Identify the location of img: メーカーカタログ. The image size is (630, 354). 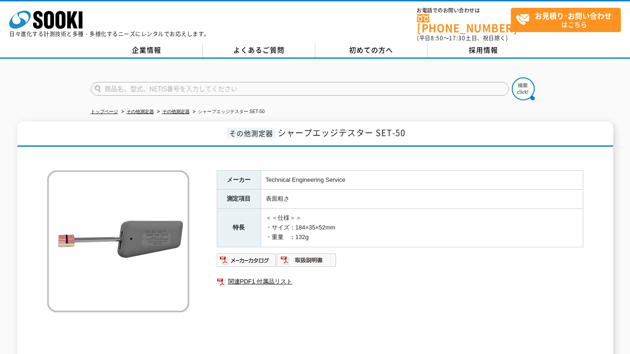
(247, 260).